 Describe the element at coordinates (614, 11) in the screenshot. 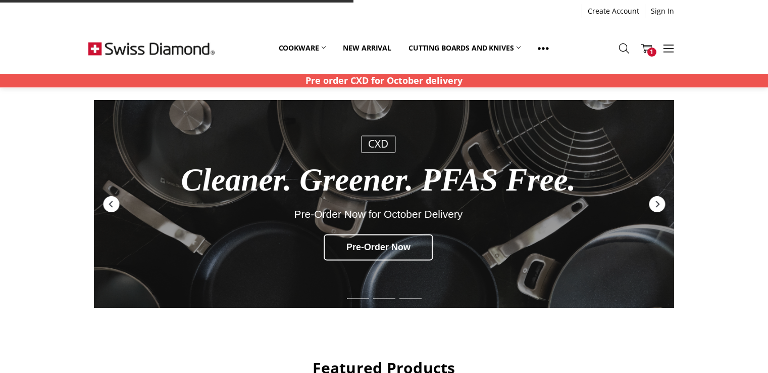

I see `a: Create Account` at that location.